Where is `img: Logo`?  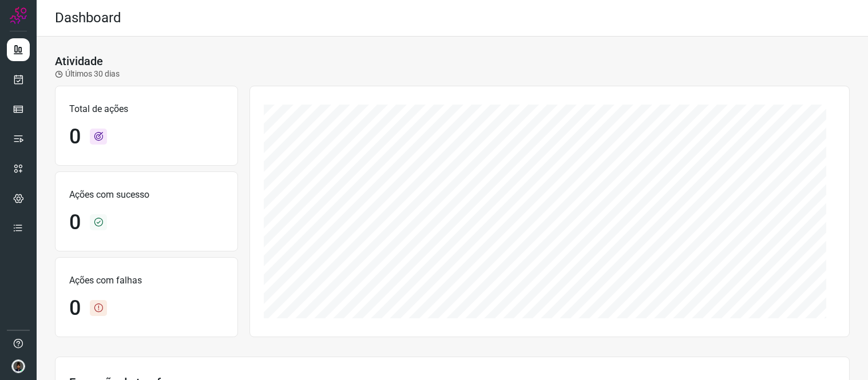 img: Logo is located at coordinates (18, 16).